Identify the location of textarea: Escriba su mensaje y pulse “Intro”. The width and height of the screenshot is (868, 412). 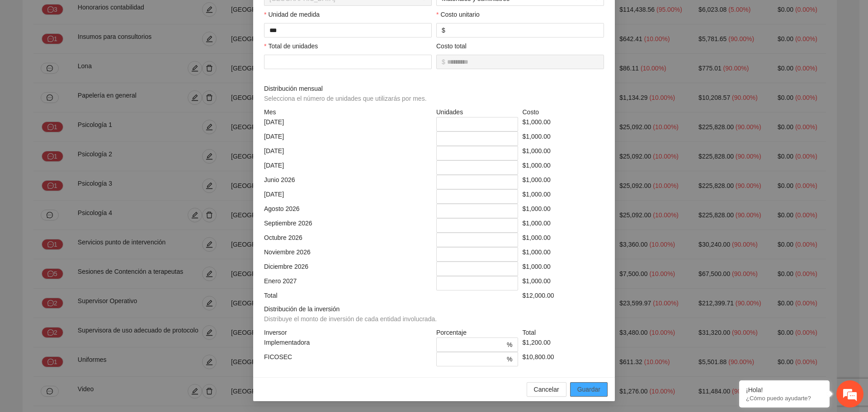
(88, 263).